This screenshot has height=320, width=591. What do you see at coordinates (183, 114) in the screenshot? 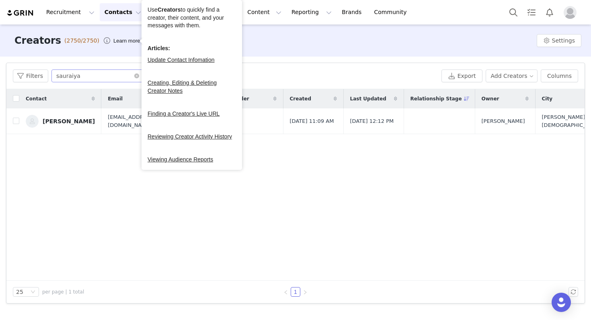
I see `a: Finding a Creator's Live URL` at bounding box center [183, 114].